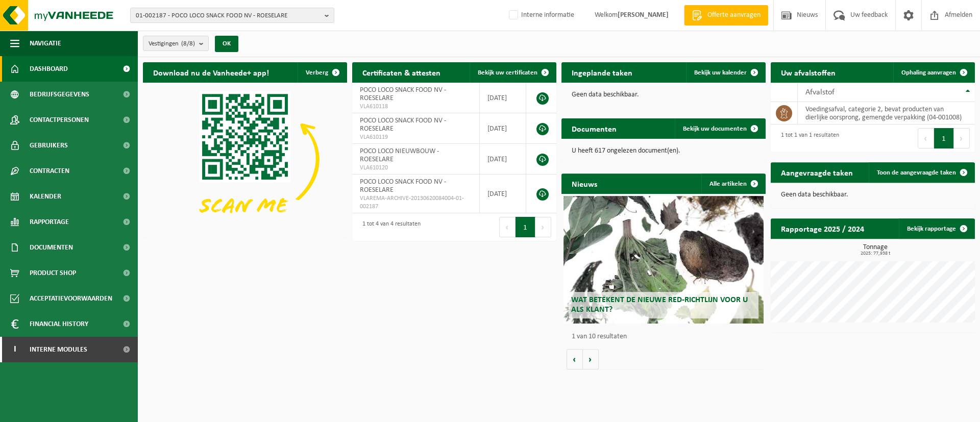 This screenshot has width=980, height=422. What do you see at coordinates (49, 222) in the screenshot?
I see `span: Rapportage` at bounding box center [49, 222].